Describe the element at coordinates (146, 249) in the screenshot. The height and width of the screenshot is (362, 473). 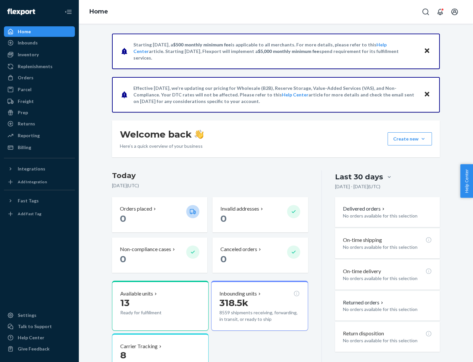
I see `p: Non-compliance cases` at that location.